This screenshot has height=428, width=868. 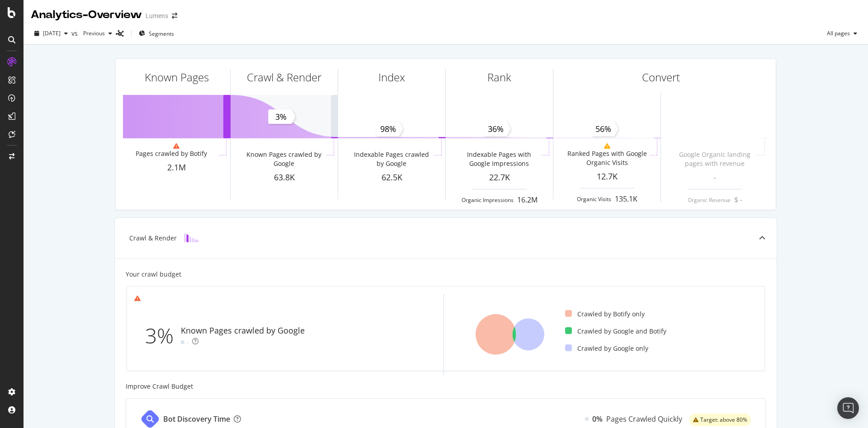 What do you see at coordinates (177, 77) in the screenshot?
I see `div: Known Pages` at bounding box center [177, 77].